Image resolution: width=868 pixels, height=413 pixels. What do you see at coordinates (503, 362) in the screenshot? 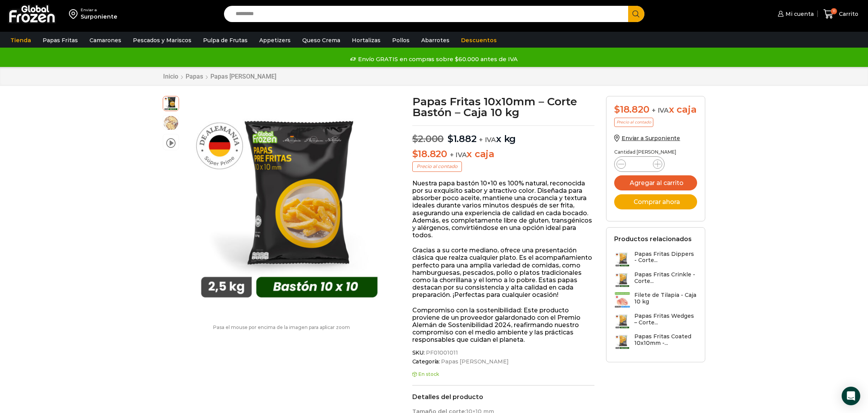
I see `span: Categoría:` at bounding box center [503, 362].